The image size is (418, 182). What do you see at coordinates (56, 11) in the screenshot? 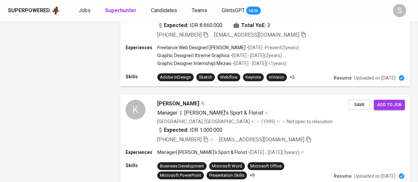
I see `img: app logo` at bounding box center [56, 11].